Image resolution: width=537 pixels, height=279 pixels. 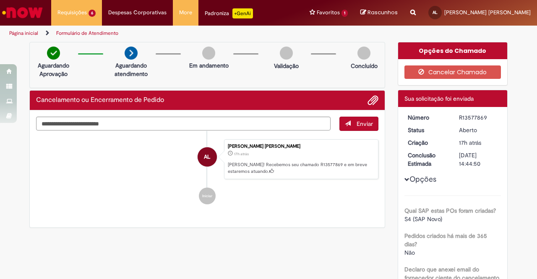 I want to click on div: Aberto, so click(x=478, y=130).